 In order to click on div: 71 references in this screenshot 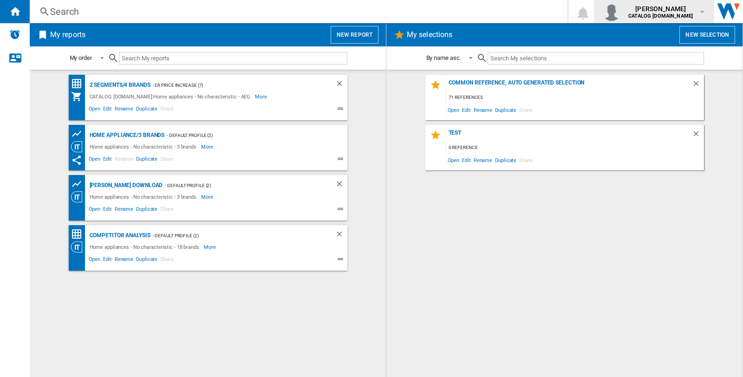, I will do `click(575, 98)`.